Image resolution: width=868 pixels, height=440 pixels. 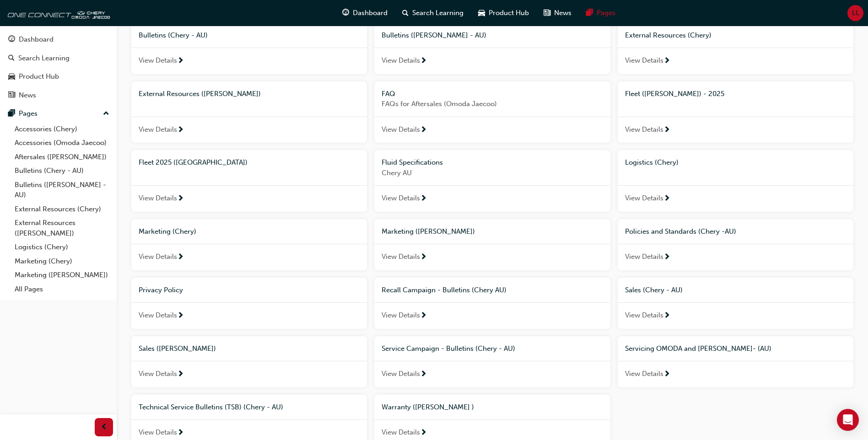 I want to click on span: Pages, so click(x=606, y=13).